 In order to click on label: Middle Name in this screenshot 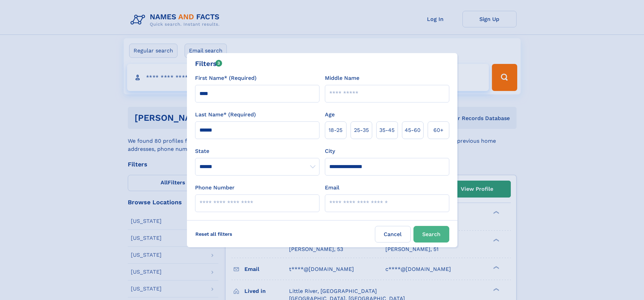, I will do `click(342, 78)`.